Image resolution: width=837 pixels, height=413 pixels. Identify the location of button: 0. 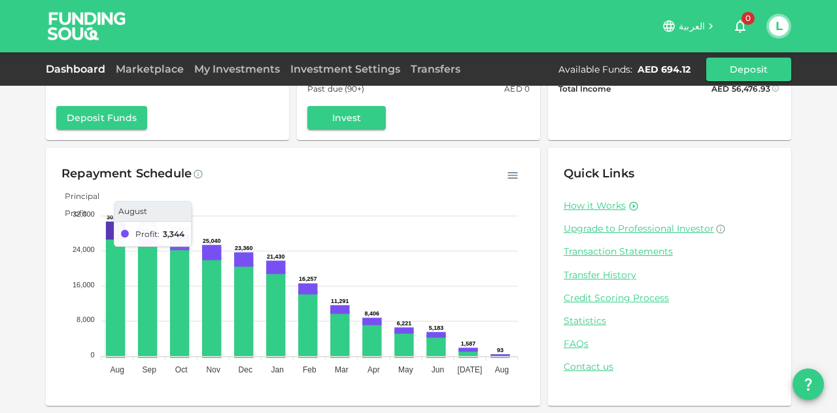
(741, 26).